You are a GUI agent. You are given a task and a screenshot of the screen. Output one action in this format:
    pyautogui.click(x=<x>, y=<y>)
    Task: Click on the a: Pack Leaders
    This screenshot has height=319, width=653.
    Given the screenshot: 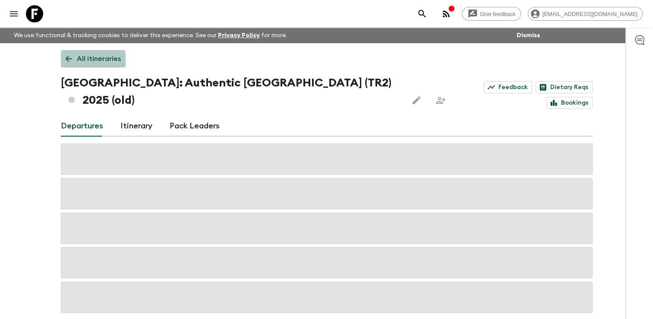 What is the action you would take?
    pyautogui.click(x=195, y=126)
    